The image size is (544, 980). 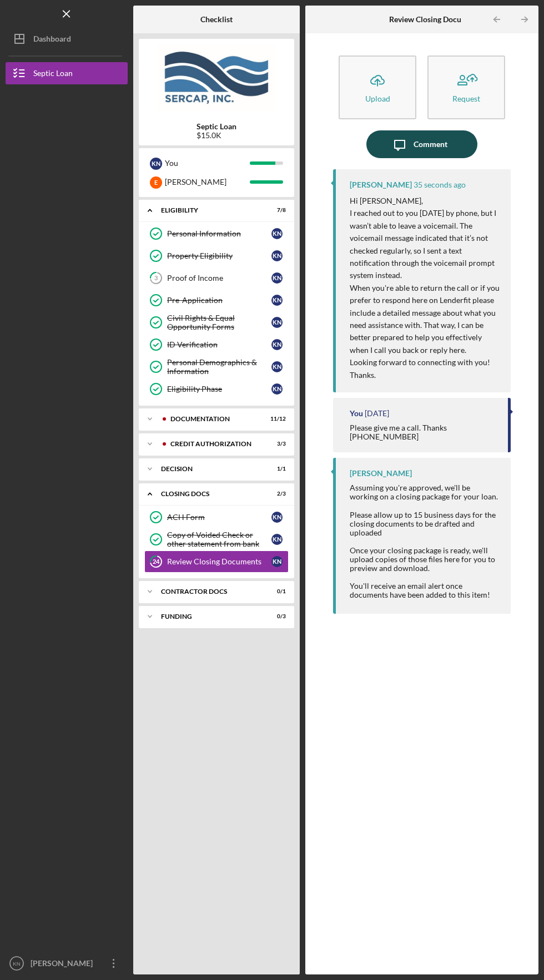 I want to click on a: Property EligibilityKN, so click(x=216, y=256).